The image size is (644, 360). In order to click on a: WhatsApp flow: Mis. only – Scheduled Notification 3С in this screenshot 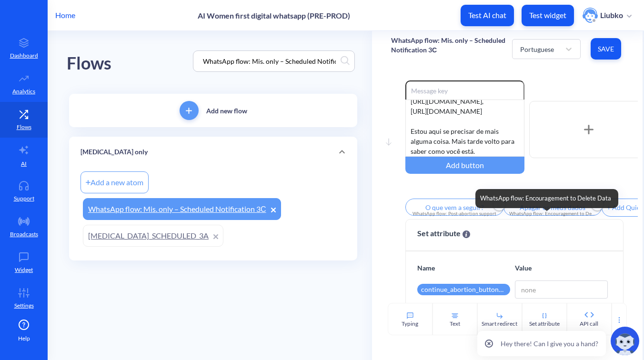, I will do `click(182, 209)`.